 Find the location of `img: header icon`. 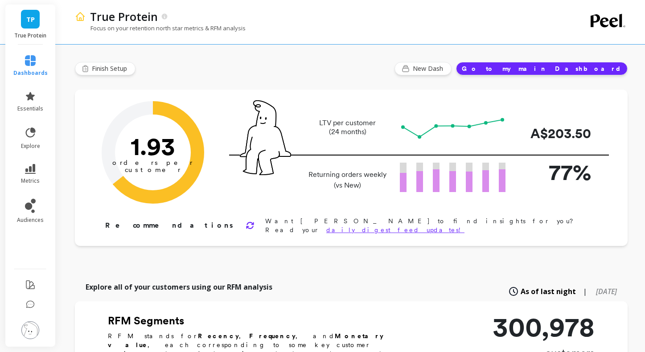

img: header icon is located at coordinates (80, 16).